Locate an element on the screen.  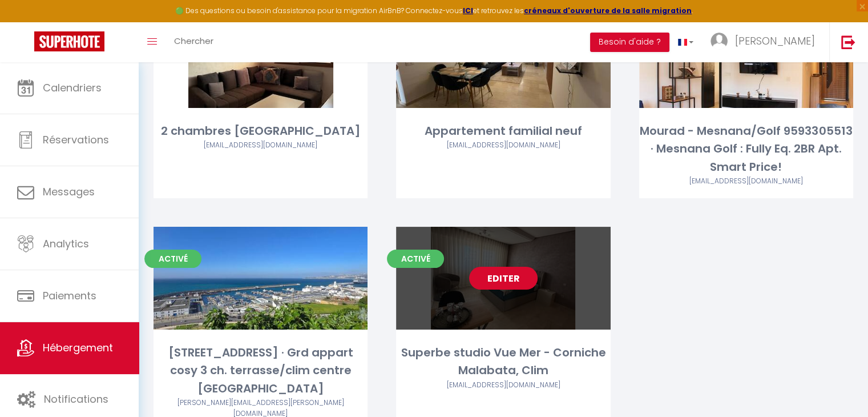
span: Chercher is located at coordinates (194, 41).